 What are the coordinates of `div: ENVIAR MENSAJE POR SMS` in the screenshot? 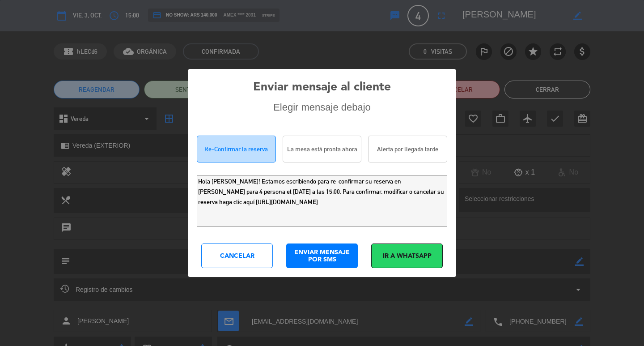 It's located at (322, 256).